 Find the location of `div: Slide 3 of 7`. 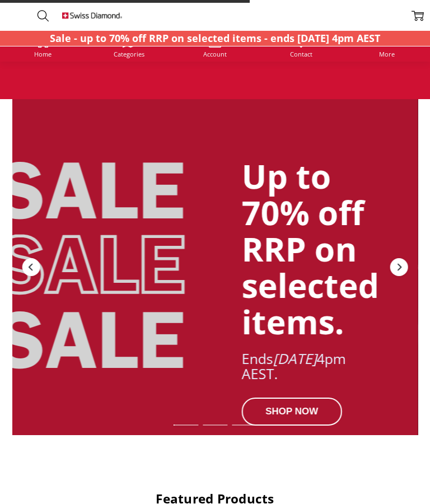

div: Slide 3 of 7 is located at coordinates (244, 425).